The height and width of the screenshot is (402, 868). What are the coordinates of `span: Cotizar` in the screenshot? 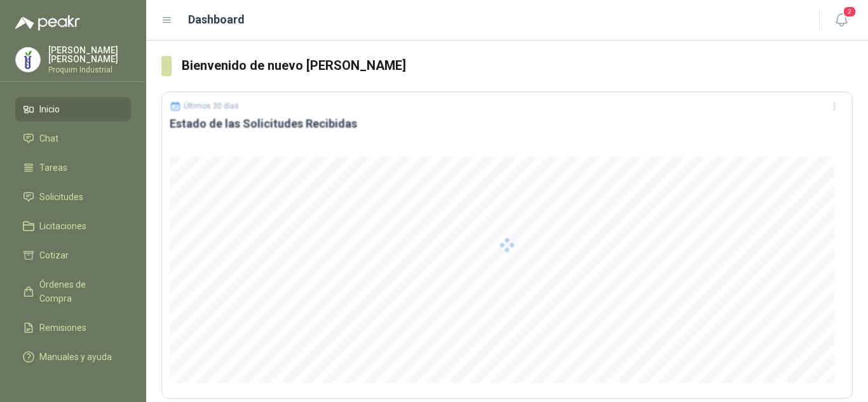 It's located at (54, 255).